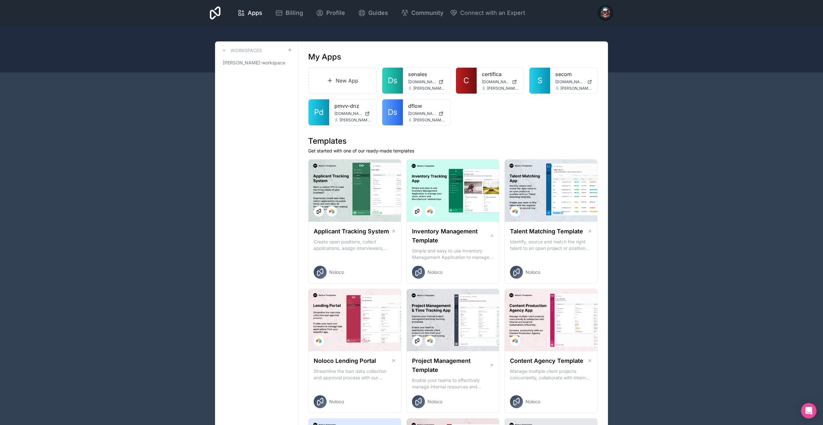 This screenshot has height=425, width=823. I want to click on a: New App, so click(343, 81).